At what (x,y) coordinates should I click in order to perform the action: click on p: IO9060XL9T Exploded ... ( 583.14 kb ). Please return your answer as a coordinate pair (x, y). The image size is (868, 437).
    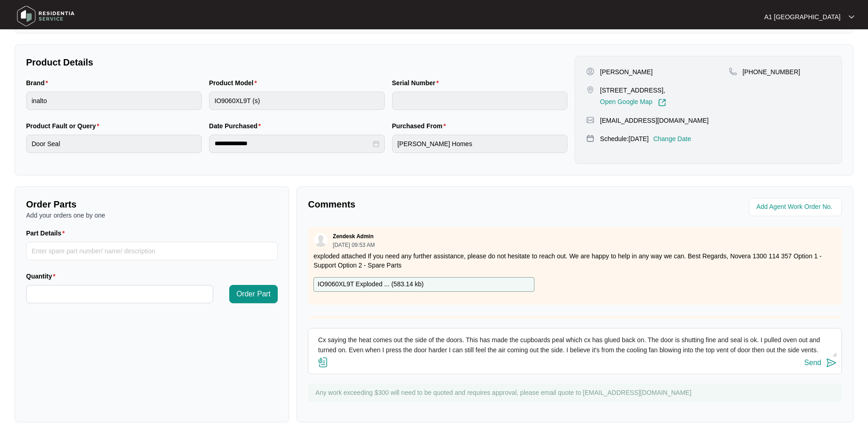
    Looking at the image, I should click on (370, 284).